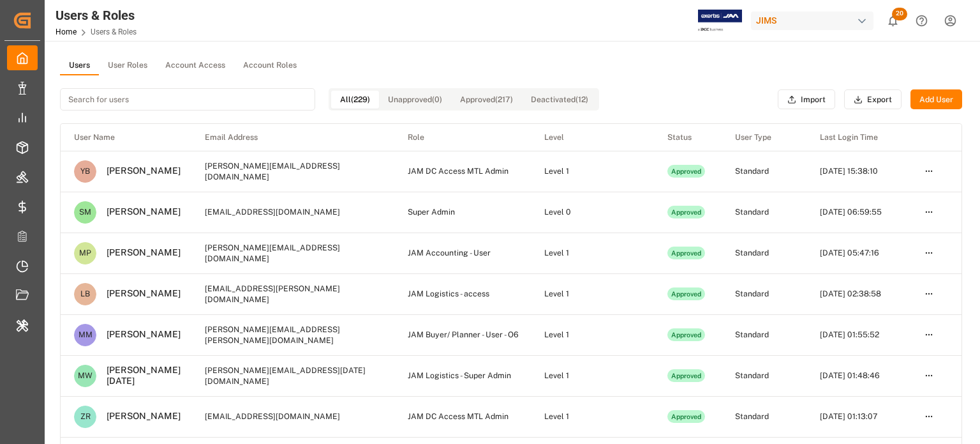 This screenshot has height=444, width=980. What do you see at coordinates (128, 66) in the screenshot?
I see `button: User Roles` at bounding box center [128, 66].